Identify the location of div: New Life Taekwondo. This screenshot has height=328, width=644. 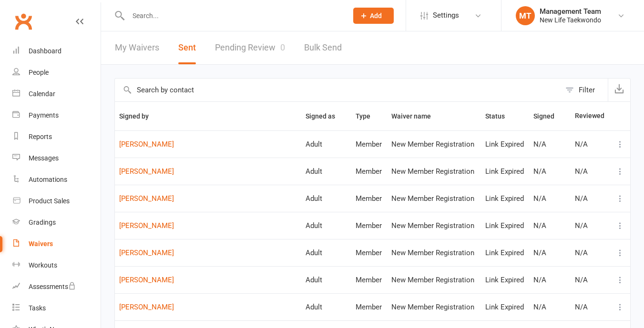
(570, 20).